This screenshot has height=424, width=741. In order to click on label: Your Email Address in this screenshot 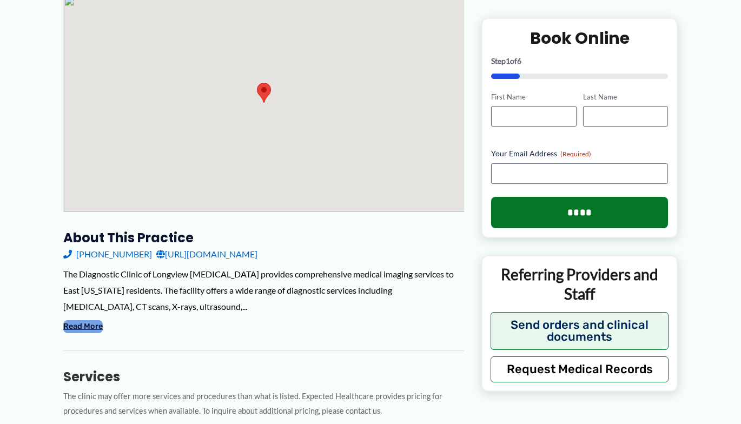, I will do `click(579, 154)`.